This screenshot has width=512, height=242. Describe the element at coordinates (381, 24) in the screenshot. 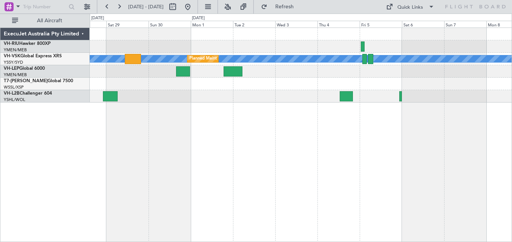

I see `div: Fri 5` at that location.